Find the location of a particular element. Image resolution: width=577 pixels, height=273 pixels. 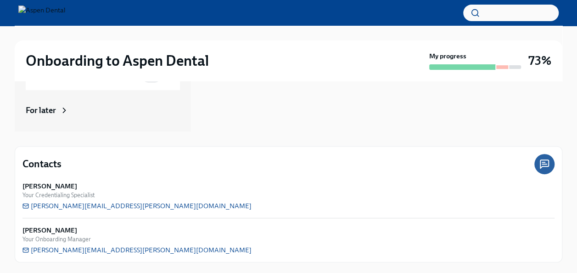

div: For later is located at coordinates (41, 110).